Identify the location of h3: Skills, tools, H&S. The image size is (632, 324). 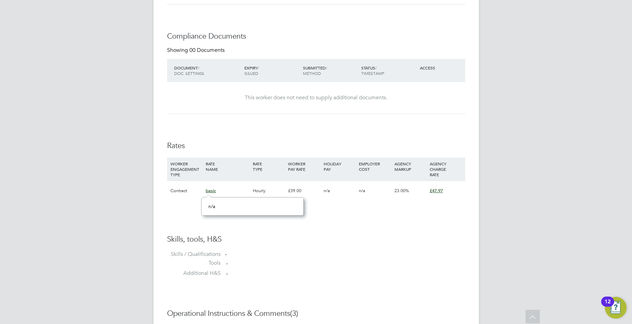
(316, 239).